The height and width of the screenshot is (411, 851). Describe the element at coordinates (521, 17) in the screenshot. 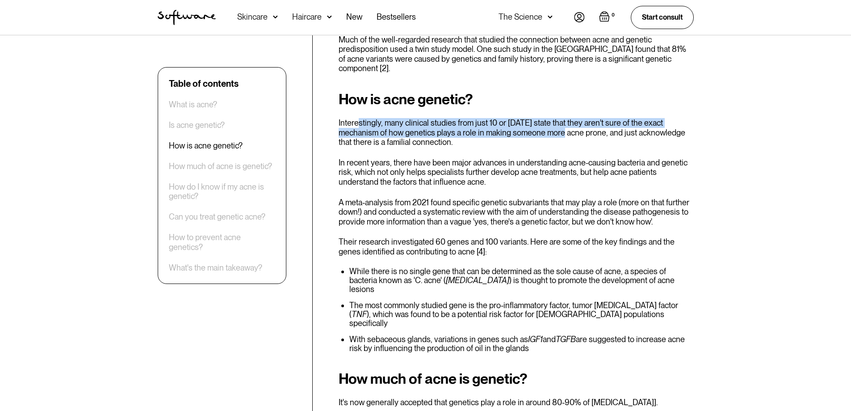

I see `div: The Science` at that location.